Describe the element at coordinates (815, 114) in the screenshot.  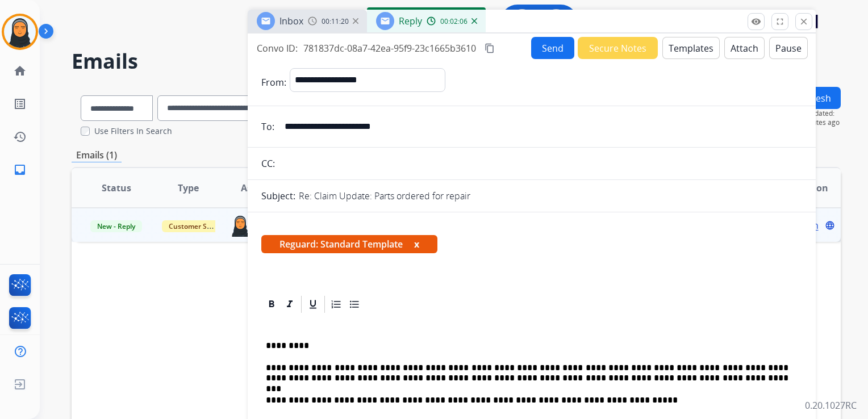
I see `span: Last Updated:` at that location.